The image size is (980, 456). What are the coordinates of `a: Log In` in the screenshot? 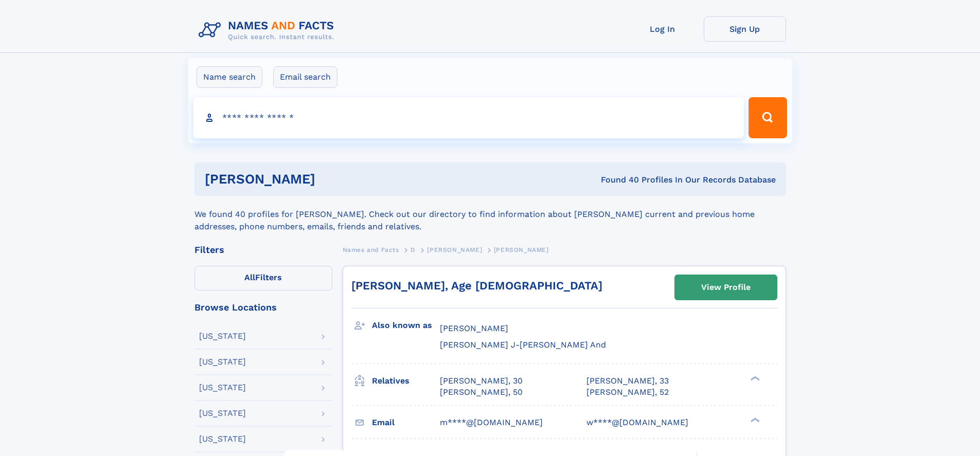 It's located at (662, 29).